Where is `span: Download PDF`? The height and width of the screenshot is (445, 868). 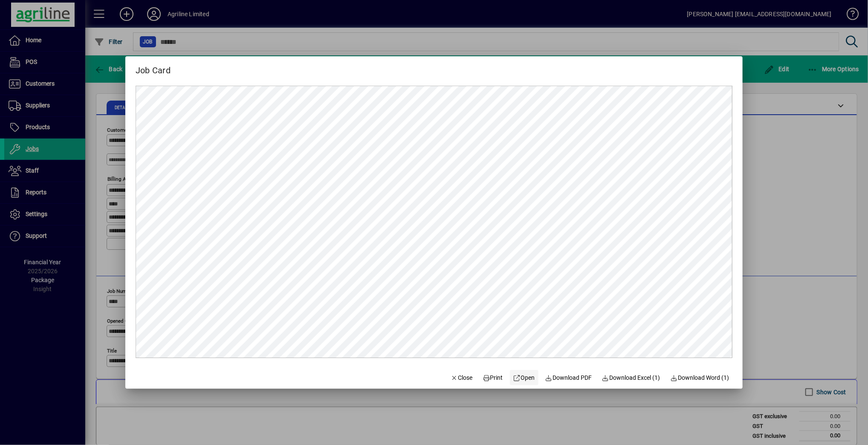 span: Download PDF is located at coordinates (568, 378).